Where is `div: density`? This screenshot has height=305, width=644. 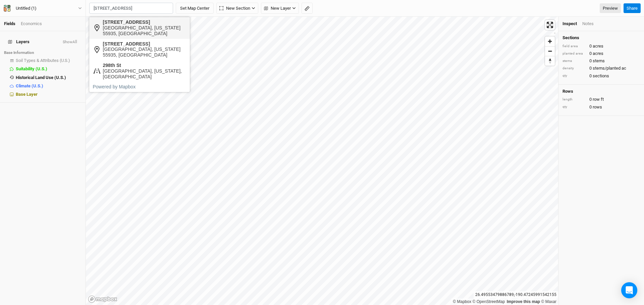 div: density is located at coordinates (574, 68).